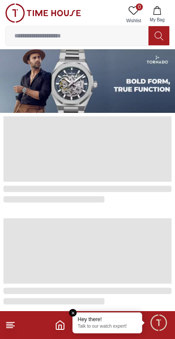 Image resolution: width=175 pixels, height=339 pixels. What do you see at coordinates (134, 14) in the screenshot?
I see `a: 0Wishlist` at bounding box center [134, 14].